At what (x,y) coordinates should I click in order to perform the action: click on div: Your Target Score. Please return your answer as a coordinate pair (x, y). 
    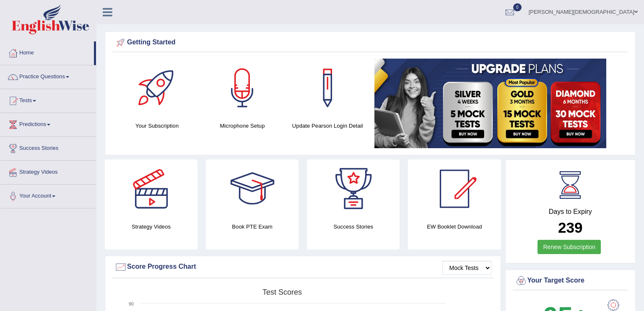
    Looking at the image, I should click on (570, 281).